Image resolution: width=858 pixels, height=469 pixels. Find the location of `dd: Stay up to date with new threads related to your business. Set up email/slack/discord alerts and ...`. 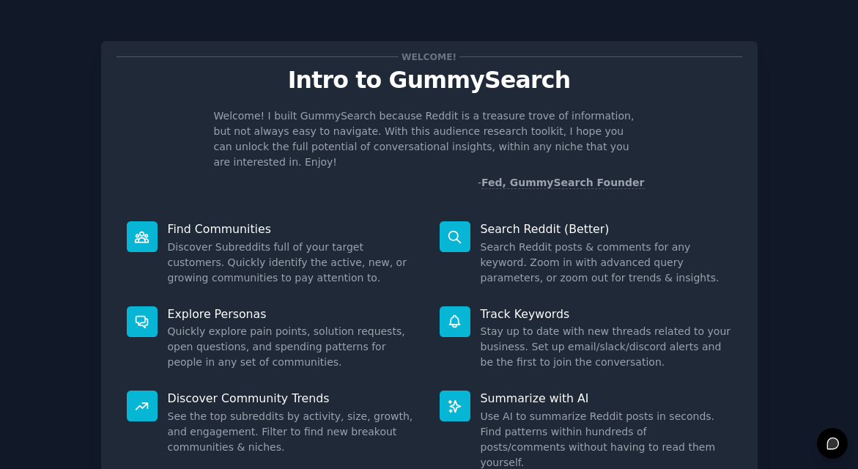

dd: Stay up to date with new threads related to your business. Set up email/slack/discord alerts and ... is located at coordinates (606, 347).